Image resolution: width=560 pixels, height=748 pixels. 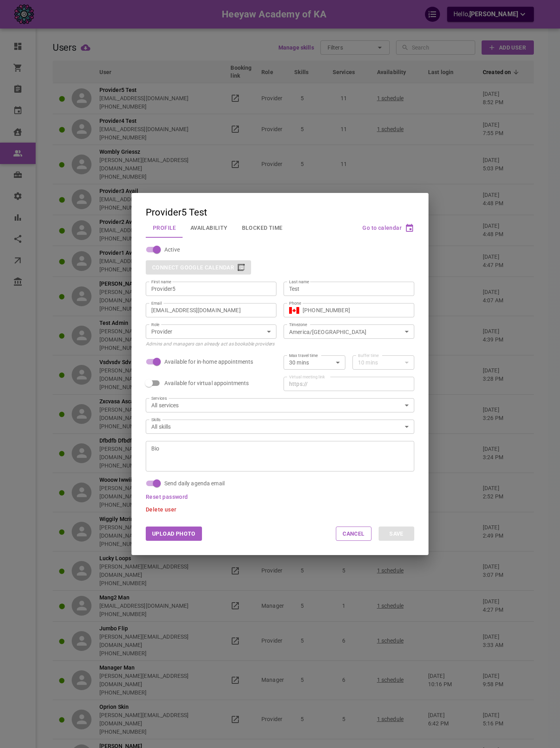 What do you see at coordinates (164, 228) in the screenshot?
I see `button: Profile` at bounding box center [164, 228].